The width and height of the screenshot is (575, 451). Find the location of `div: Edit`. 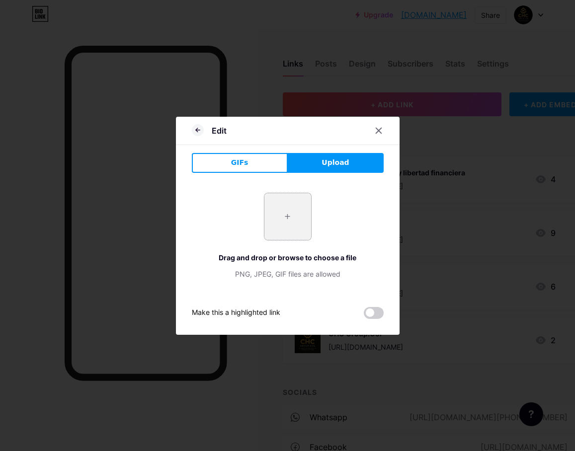

div: Edit is located at coordinates (219, 131).